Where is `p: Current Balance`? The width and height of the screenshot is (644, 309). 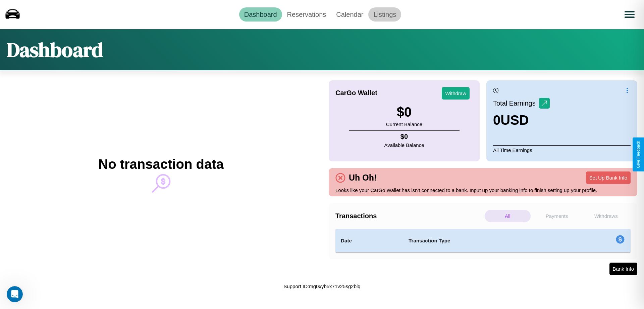 p: Current Balance is located at coordinates (404, 124).